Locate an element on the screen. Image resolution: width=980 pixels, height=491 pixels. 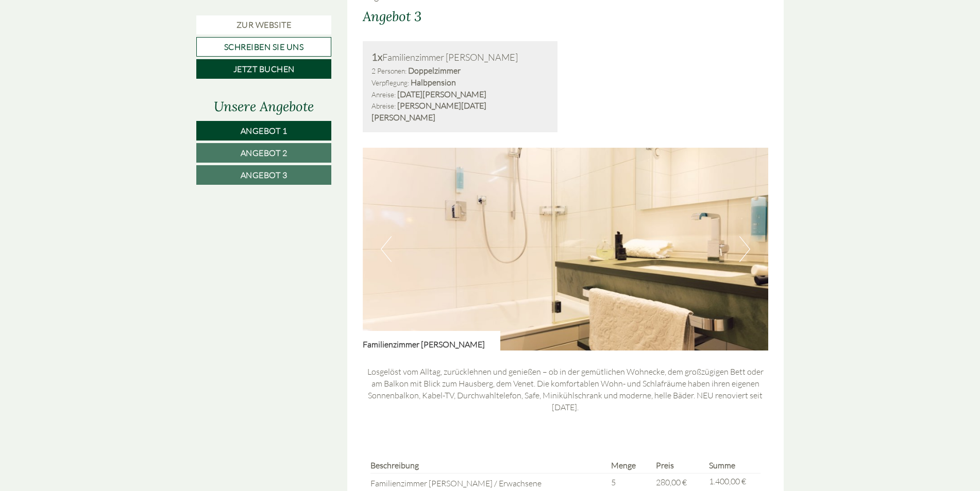
b: Halbpension is located at coordinates (434, 83).